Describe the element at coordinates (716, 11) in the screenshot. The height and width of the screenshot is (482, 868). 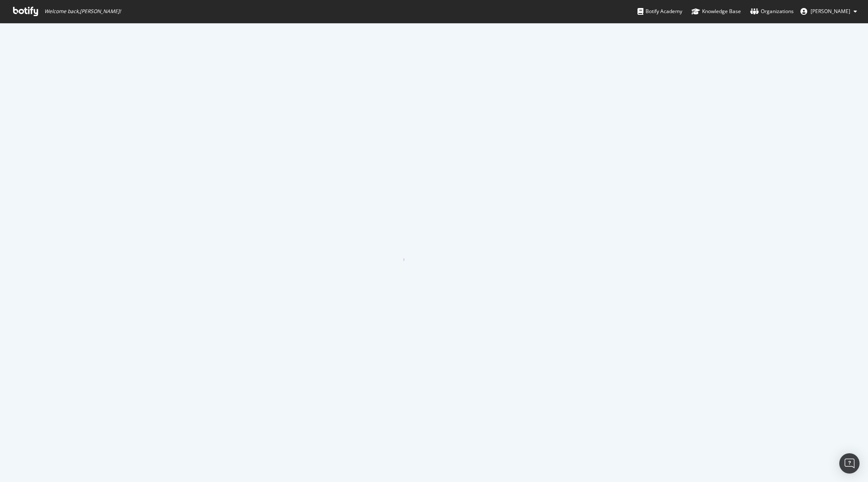
I see `div: Knowledge Base` at that location.